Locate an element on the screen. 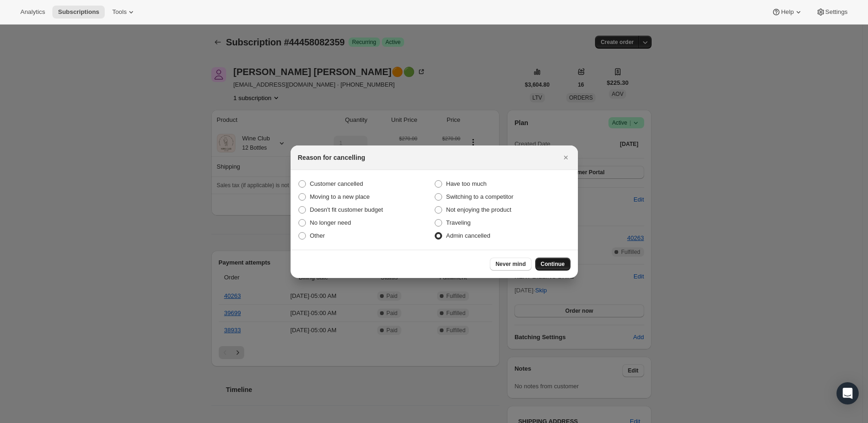  button: Never mind is located at coordinates (510, 264).